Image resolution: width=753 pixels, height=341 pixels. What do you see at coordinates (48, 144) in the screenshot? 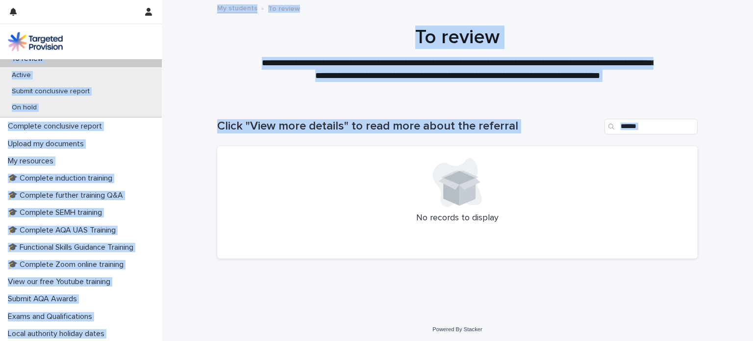
I see `p: Upload my documents` at bounding box center [48, 144].